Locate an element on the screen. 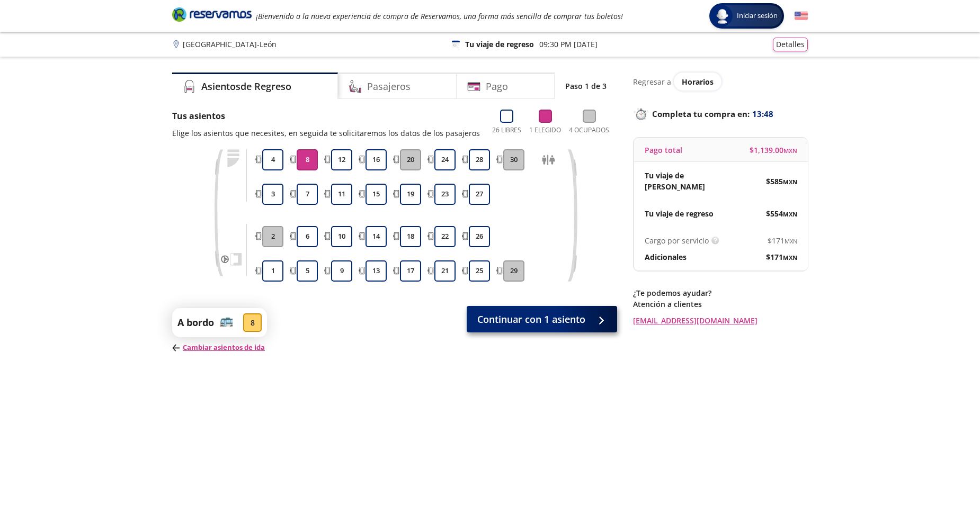 The image size is (980, 506). button: 10 is located at coordinates (342, 237).